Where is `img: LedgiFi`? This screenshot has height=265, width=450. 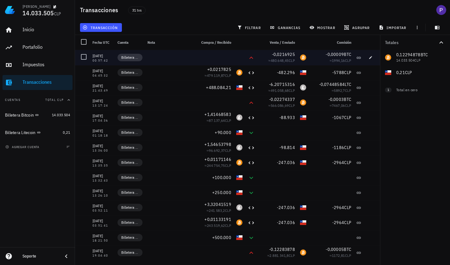 img: LedgiFi is located at coordinates (10, 10).